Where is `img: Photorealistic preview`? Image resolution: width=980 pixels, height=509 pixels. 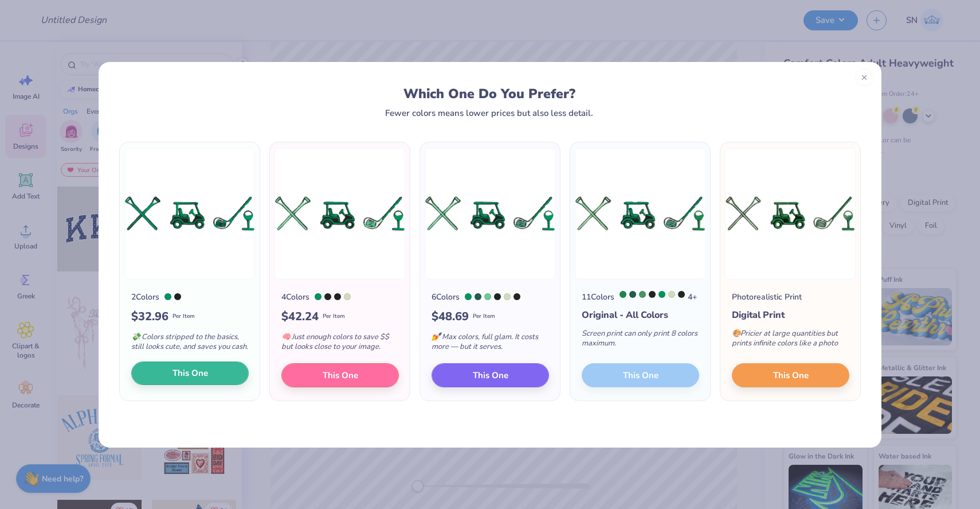 img: Photorealistic preview is located at coordinates (790, 213).